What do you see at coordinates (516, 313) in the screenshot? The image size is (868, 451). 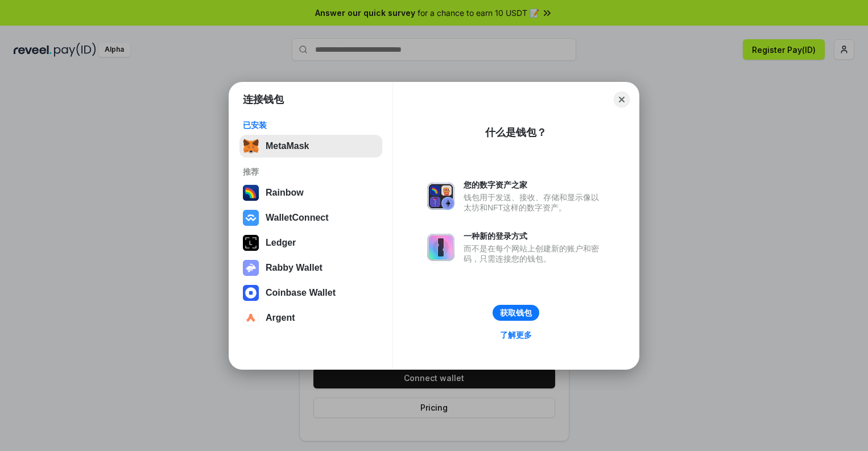 I see `button: 获取钱包` at bounding box center [516, 313].